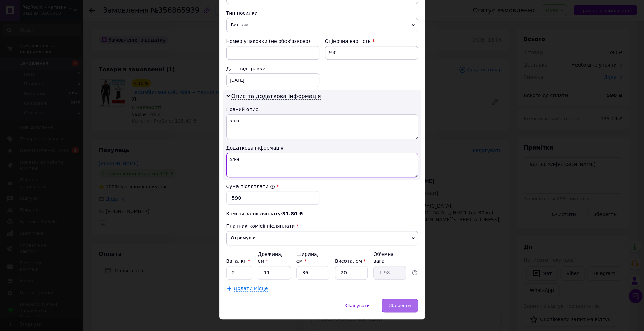 The height and width of the screenshot is (331, 644). I want to click on div: Комісія за післяплату:, so click(322, 214).